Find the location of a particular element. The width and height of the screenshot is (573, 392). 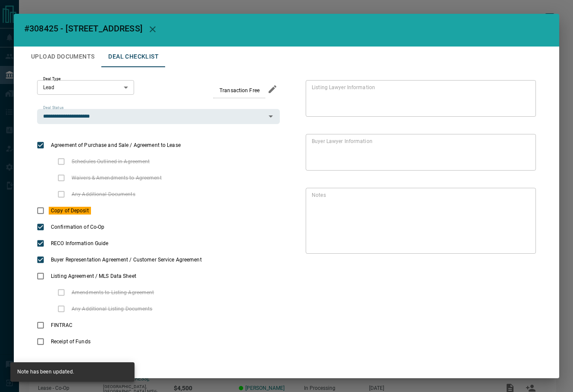

span: Listing Agreement / MLS Data Sheet is located at coordinates (94, 276).